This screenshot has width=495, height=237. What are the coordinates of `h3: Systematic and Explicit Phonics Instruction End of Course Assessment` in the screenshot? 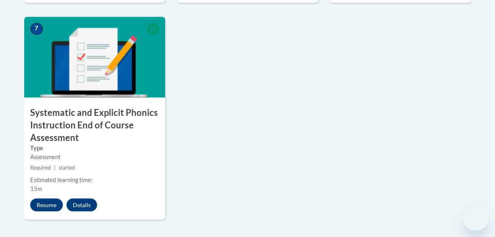 It's located at (95, 125).